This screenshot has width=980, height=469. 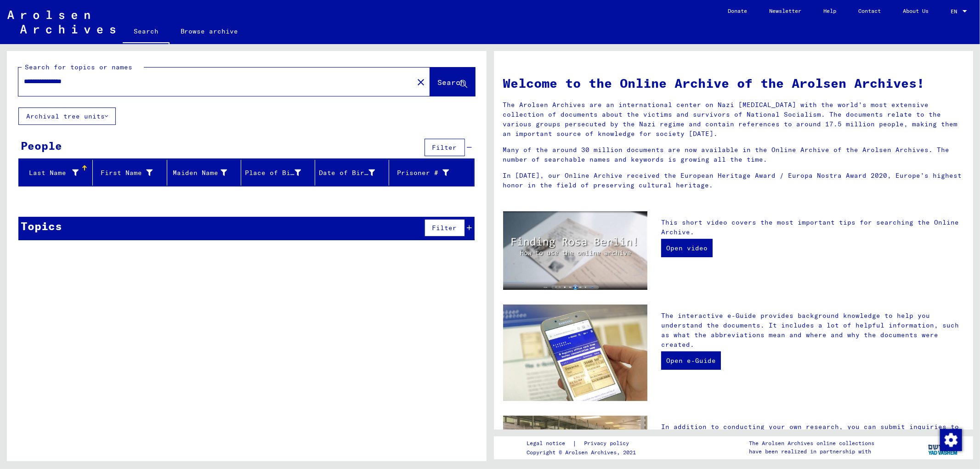 What do you see at coordinates (204, 173) in the screenshot?
I see `mat-header-cell: Maiden Name` at bounding box center [204, 173].